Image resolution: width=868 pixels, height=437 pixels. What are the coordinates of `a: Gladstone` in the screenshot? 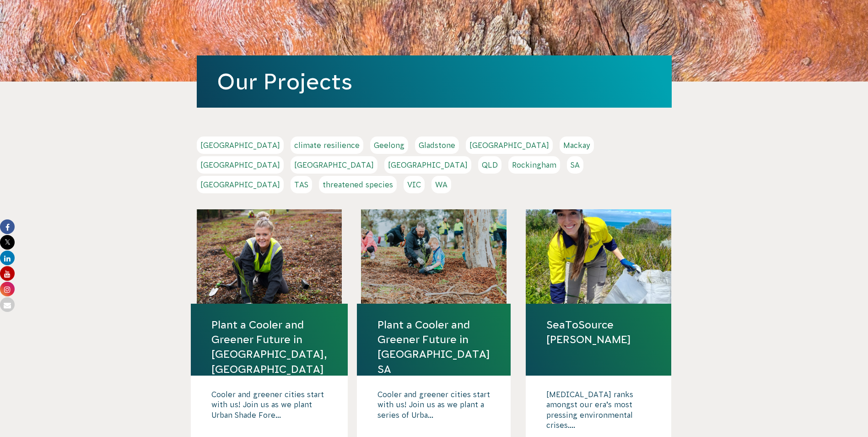 It's located at (437, 145).